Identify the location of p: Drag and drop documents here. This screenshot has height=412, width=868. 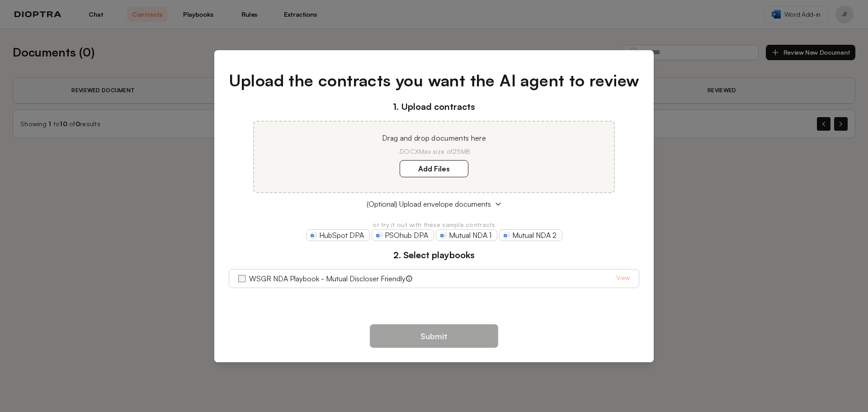
(434, 138).